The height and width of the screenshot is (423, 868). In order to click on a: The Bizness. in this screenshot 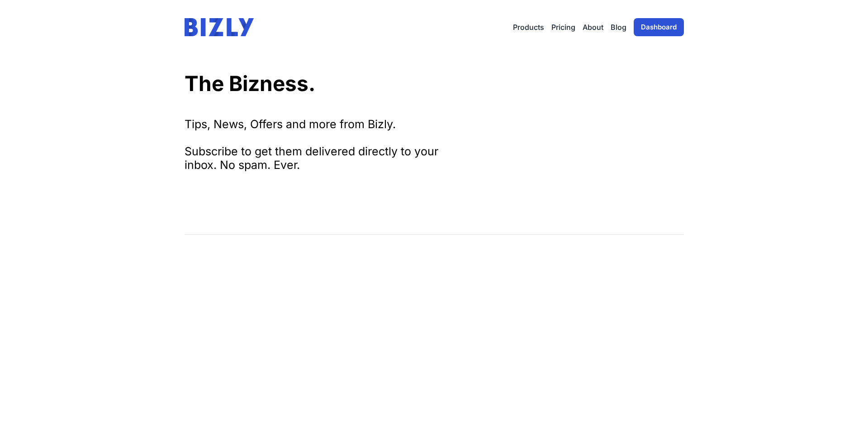, I will do `click(250, 83)`.